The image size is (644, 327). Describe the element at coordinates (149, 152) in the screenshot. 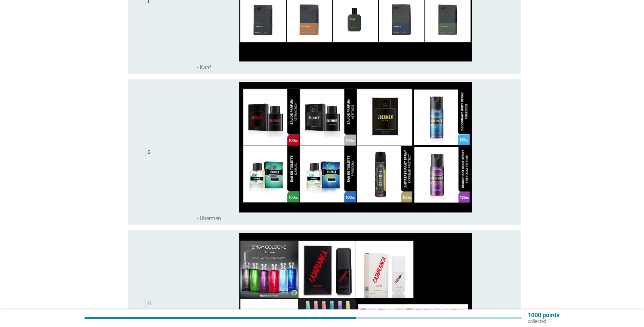

I see `div: G` at that location.